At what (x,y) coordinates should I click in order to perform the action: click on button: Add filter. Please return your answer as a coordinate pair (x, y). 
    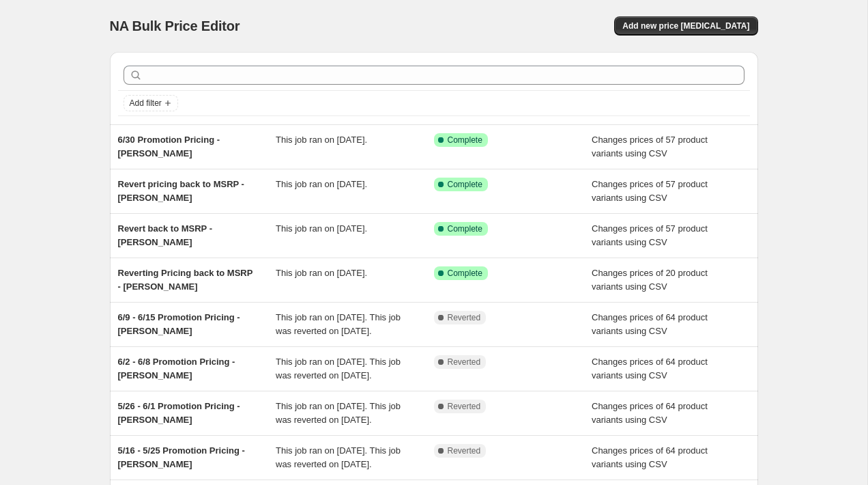
    Looking at the image, I should click on (151, 104).